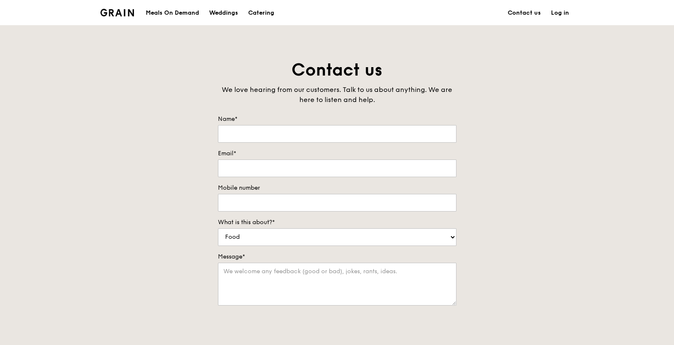  I want to click on label: What is this about?*, so click(337, 223).